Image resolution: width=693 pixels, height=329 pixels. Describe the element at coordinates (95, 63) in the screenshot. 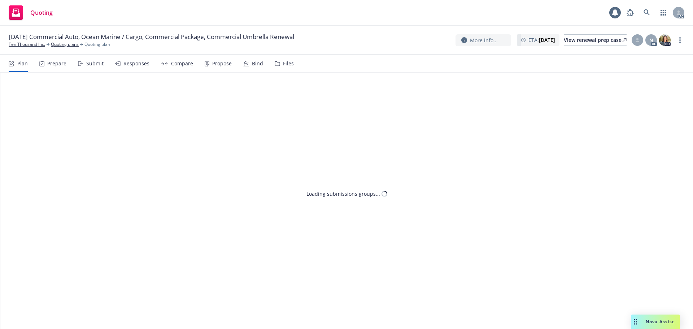

I see `div: Submit` at that location.